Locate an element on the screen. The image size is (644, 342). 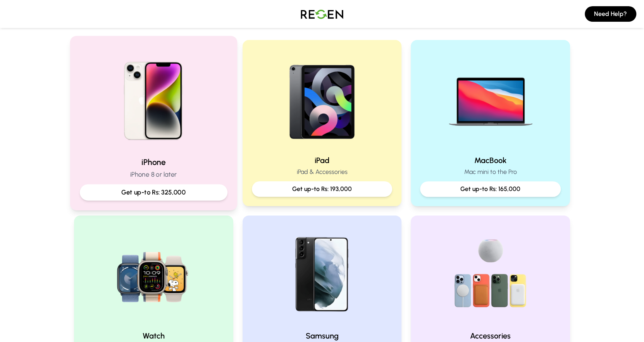
img: Accessories is located at coordinates (491, 274).